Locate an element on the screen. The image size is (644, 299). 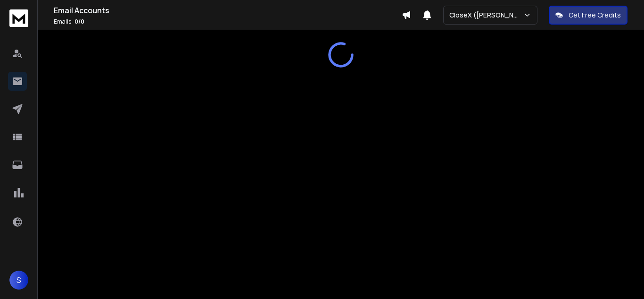
span: 0 / 0 is located at coordinates (79, 21).